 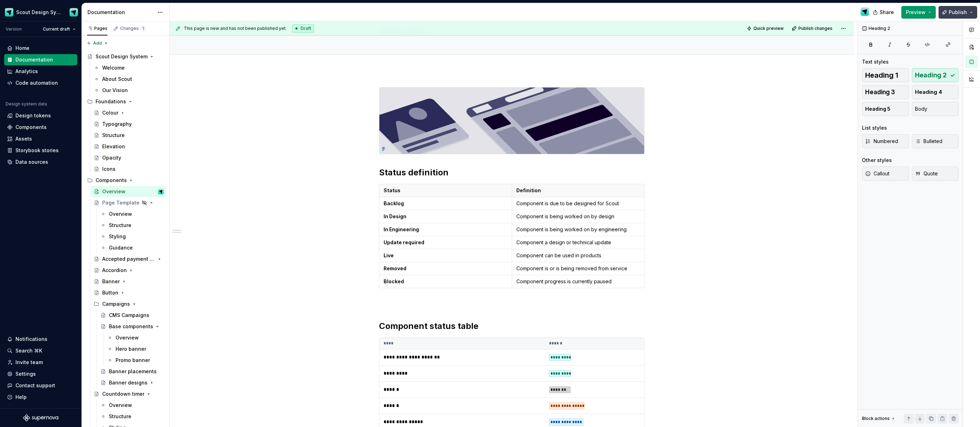 What do you see at coordinates (512, 121) in the screenshot?
I see `img: 0c3ff734-e6cc-47f0-ad3f-e7c05d5d307a.svg` at bounding box center [512, 121].